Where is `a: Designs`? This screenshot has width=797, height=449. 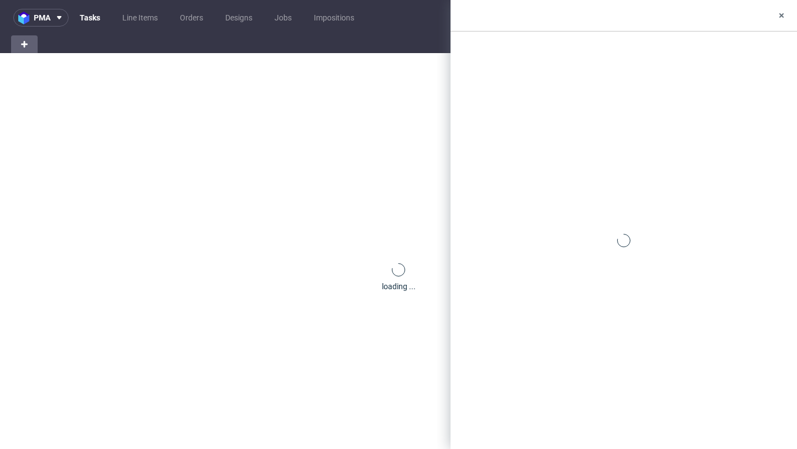
a: Designs is located at coordinates (238, 18).